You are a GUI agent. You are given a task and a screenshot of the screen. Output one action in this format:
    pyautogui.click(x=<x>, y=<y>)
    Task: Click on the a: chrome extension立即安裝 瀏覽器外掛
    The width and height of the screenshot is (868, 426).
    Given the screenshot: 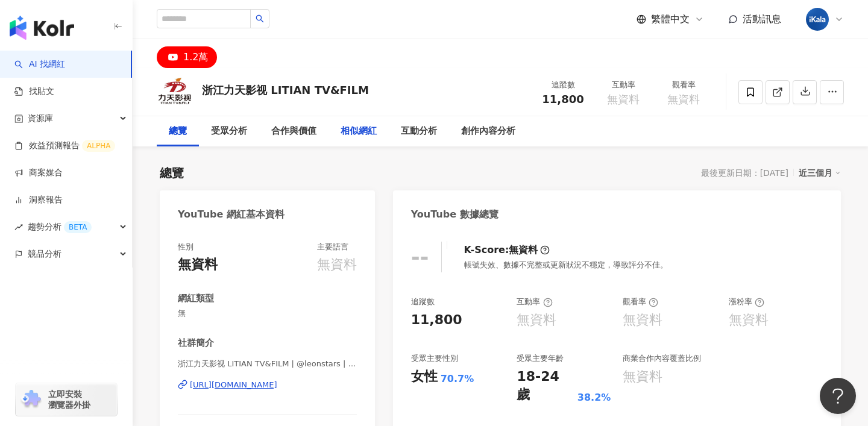 What is the action you would take?
    pyautogui.click(x=66, y=400)
    